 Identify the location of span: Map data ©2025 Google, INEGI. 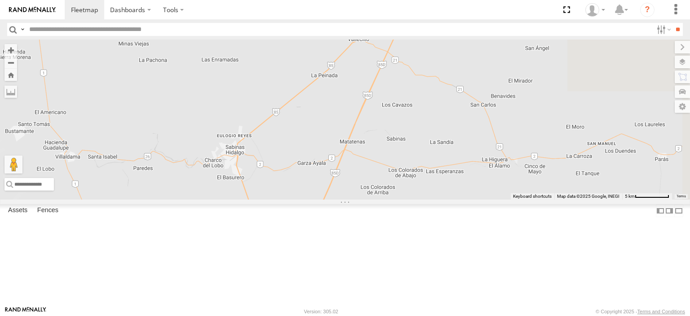
(588, 196).